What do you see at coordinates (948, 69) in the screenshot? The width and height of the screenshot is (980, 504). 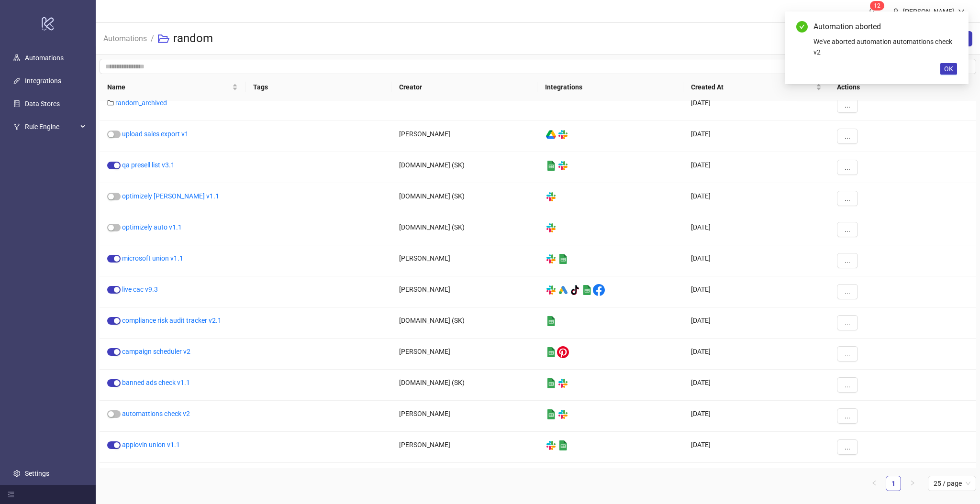 I see `span: OK` at bounding box center [948, 69].